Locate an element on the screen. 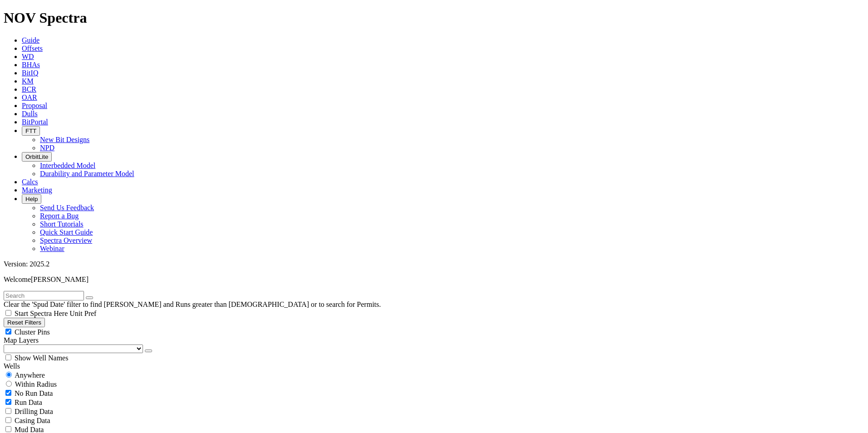 The width and height of the screenshot is (868, 433). input: Search is located at coordinates (43, 295).